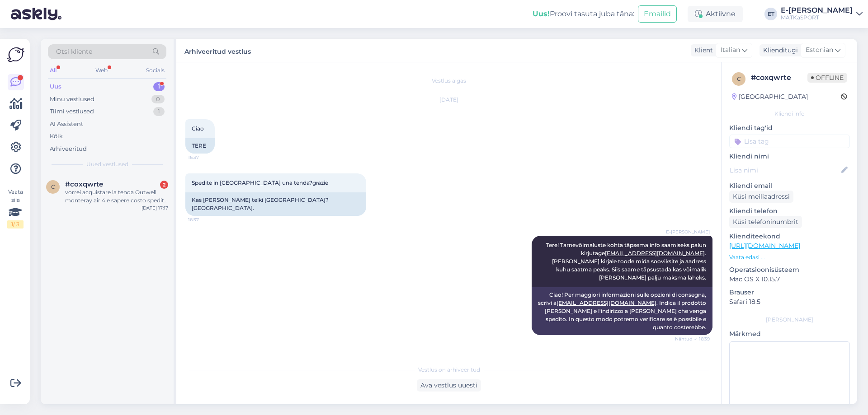 The width and height of the screenshot is (868, 415). What do you see at coordinates (789, 270) in the screenshot?
I see `p: Operatsioonisüsteem` at bounding box center [789, 270].